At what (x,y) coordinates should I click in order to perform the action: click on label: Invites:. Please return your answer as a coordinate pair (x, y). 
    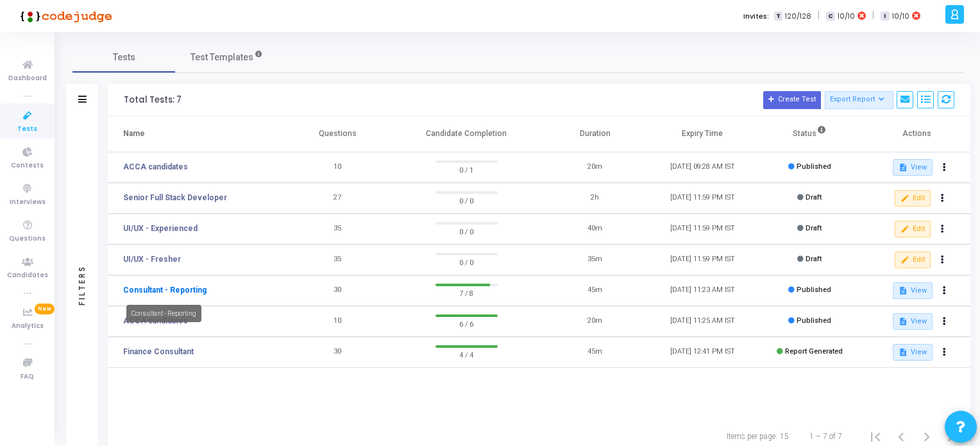
    Looking at the image, I should click on (757, 16).